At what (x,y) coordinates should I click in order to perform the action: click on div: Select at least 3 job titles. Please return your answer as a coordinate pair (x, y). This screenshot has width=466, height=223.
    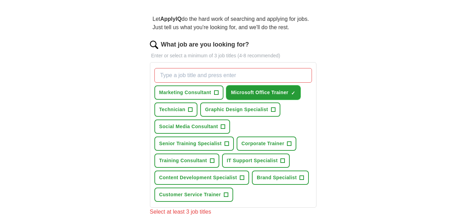
    Looking at the image, I should click on (233, 212).